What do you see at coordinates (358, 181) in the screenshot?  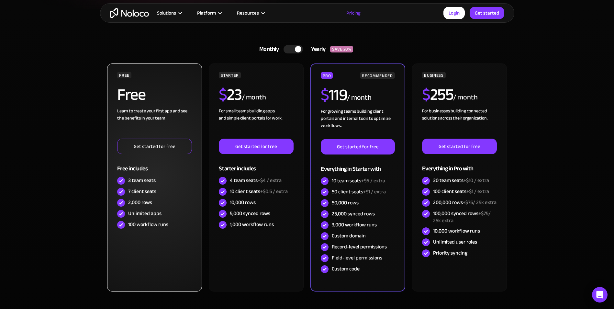 I see `div: 10 team seats` at bounding box center [358, 181].